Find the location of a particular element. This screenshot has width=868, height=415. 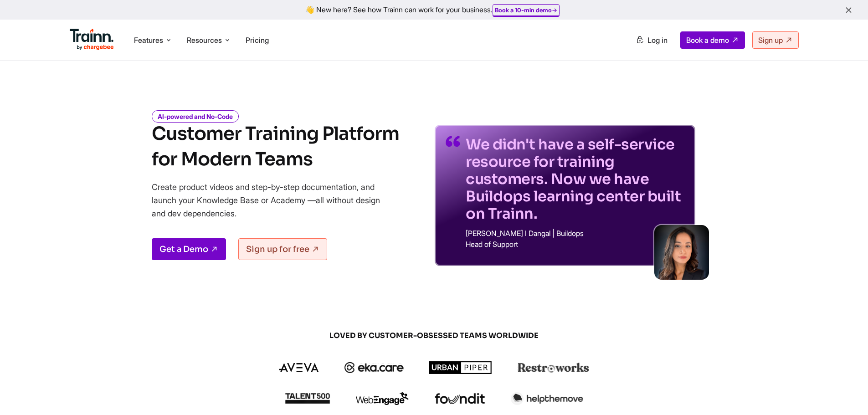

span: Book a demo is located at coordinates (707, 40).